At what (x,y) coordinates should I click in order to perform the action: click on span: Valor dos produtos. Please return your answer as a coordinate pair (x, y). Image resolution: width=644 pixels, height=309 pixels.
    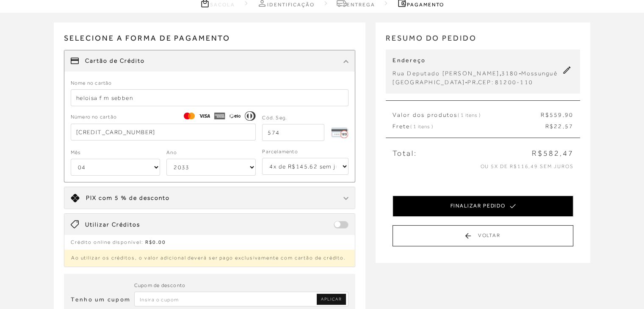
    Looking at the image, I should click on (436, 115).